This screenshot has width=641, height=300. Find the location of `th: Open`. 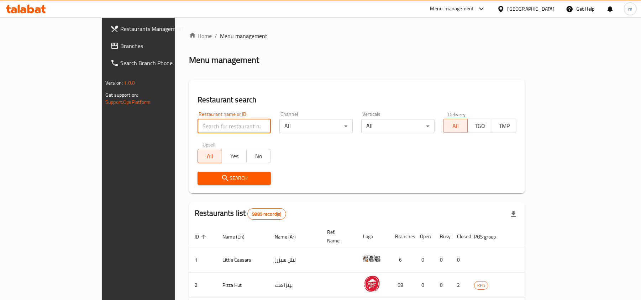

th: Open is located at coordinates (424, 237).